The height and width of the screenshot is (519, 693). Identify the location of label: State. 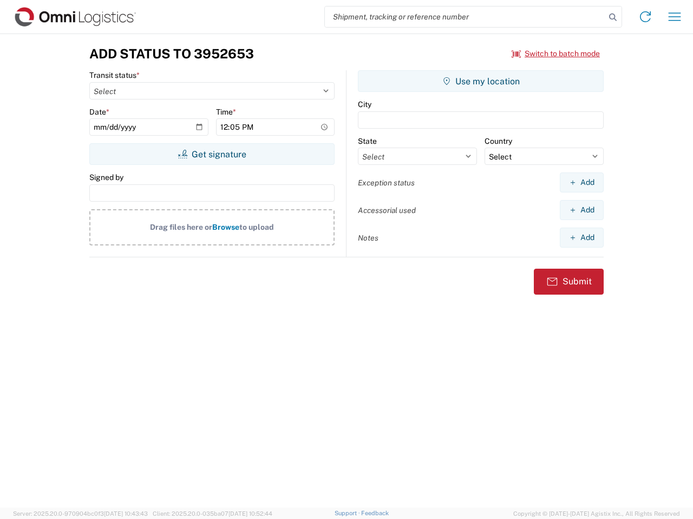
(367, 141).